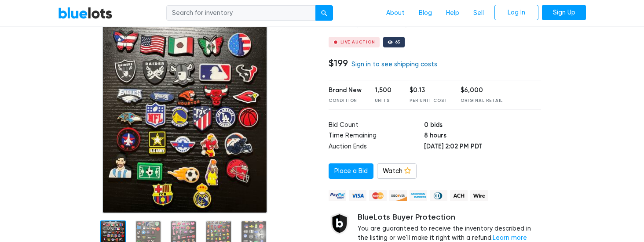 The image size is (644, 242). What do you see at coordinates (428, 91) in the screenshot?
I see `div: $0.13` at bounding box center [428, 91].